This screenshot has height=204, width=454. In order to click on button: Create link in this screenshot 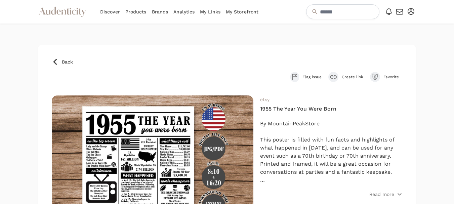, I will do `click(345, 77)`.